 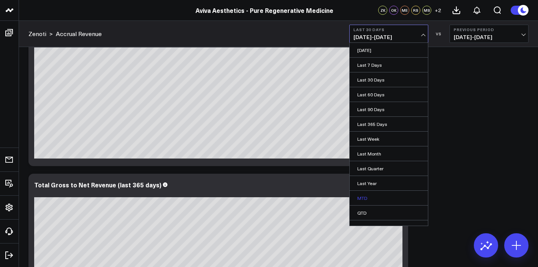 What do you see at coordinates (388, 183) in the screenshot?
I see `a: Last Year` at bounding box center [388, 183].